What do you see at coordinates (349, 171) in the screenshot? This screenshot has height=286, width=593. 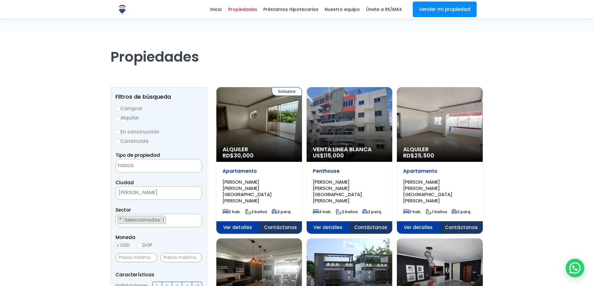 I see `p: Penthouse` at bounding box center [349, 171].